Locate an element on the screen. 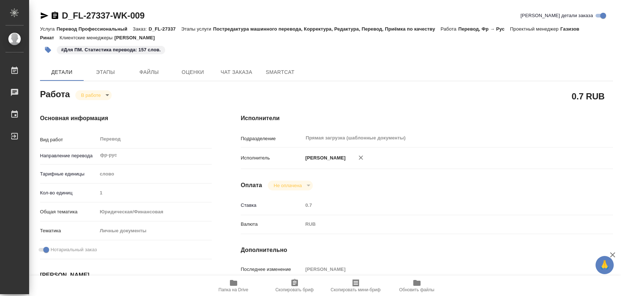 This screenshot has height=296, width=621. p: Общая тематика is located at coordinates (68, 212).